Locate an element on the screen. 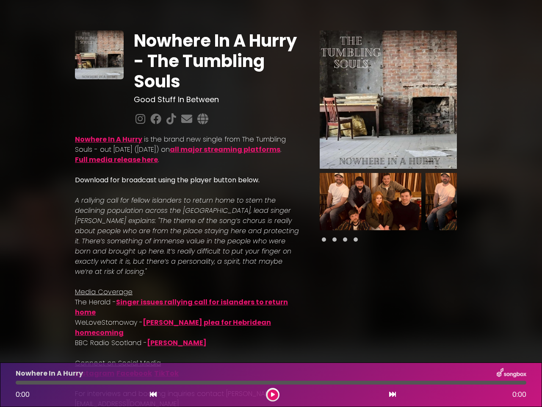 This screenshot has width=542, height=407. img: Main Media is located at coordinates (389, 100).